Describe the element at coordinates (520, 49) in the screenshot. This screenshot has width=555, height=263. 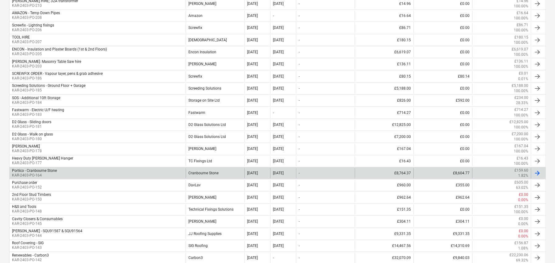
I see `p: £6,619.07` at that location.